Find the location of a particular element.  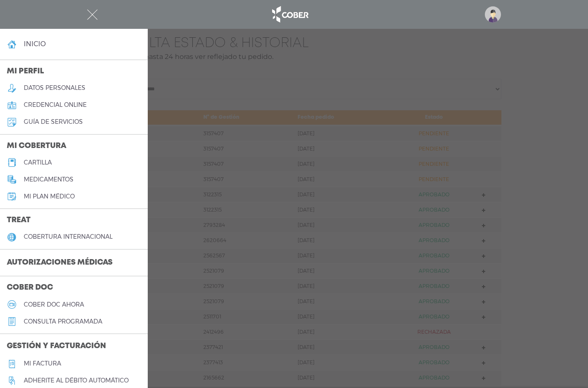

h5: Mi factura is located at coordinates (42, 364).